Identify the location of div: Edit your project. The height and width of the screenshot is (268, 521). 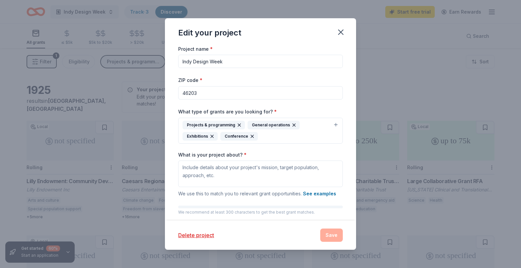
(210, 33).